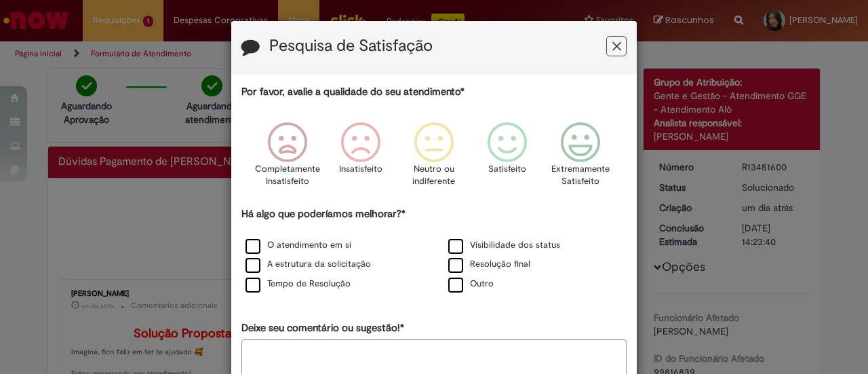 Image resolution: width=868 pixels, height=374 pixels. I want to click on p: Completamente Insatisfeito, so click(287, 175).